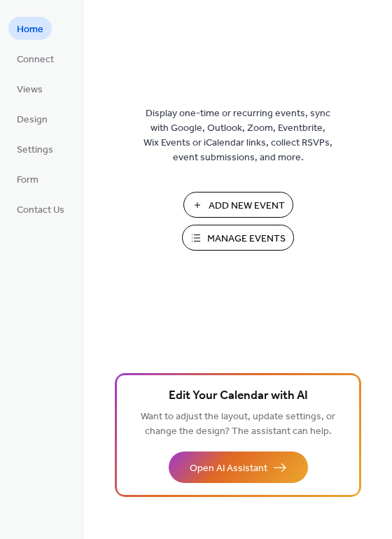  Describe the element at coordinates (32, 119) in the screenshot. I see `span: Design` at that location.